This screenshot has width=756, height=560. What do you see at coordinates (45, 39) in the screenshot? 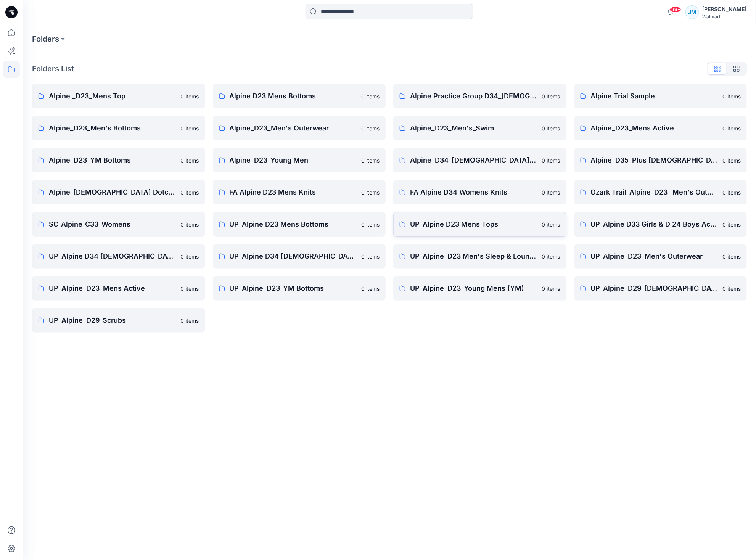
I see `a: Folders` at bounding box center [45, 39].